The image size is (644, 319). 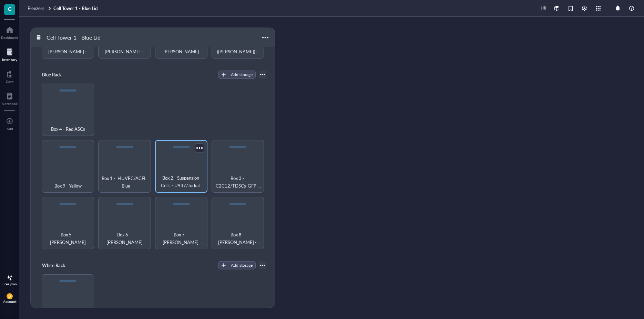 What do you see at coordinates (68, 186) in the screenshot?
I see `span: Box 9 - Yellow` at bounding box center [68, 186].